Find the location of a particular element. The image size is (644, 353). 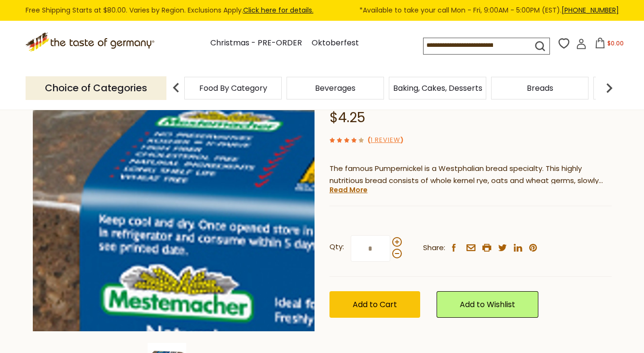

a: Breads is located at coordinates (540, 88).